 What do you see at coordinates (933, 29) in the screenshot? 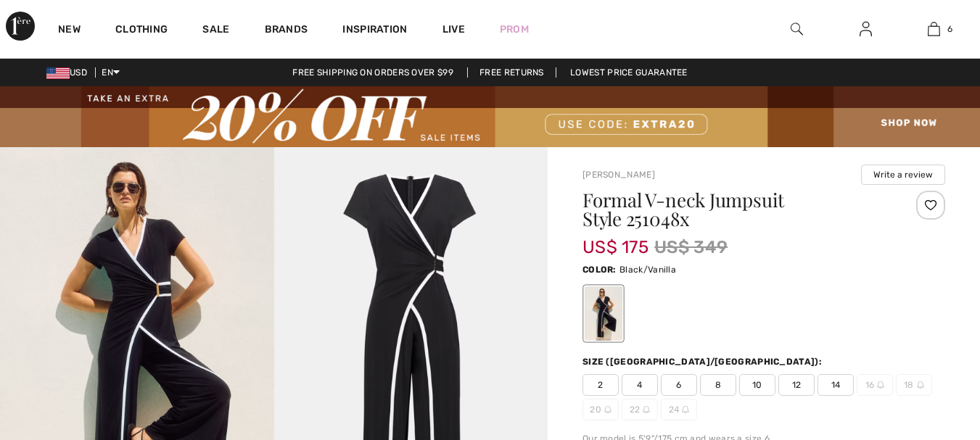
I see `a: 6` at bounding box center [933, 29].